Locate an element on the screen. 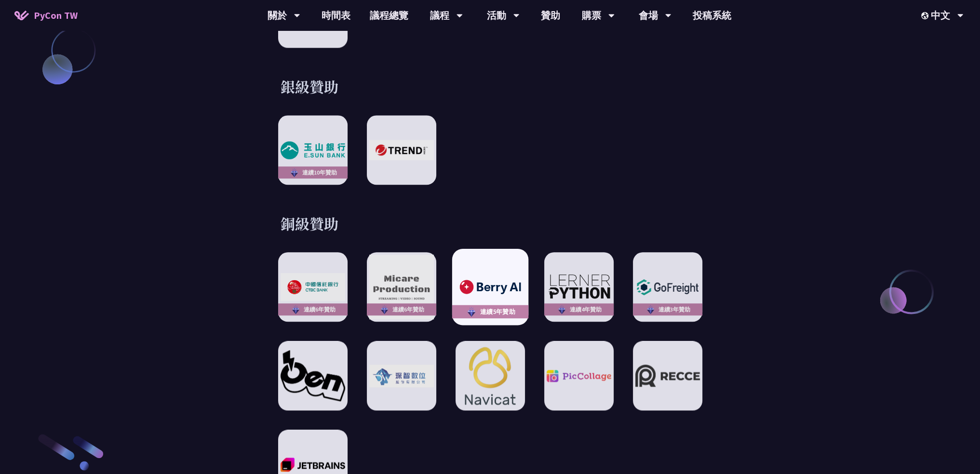 The image size is (980, 474). img: Home icon of PyCon TW 2025 is located at coordinates (22, 16).